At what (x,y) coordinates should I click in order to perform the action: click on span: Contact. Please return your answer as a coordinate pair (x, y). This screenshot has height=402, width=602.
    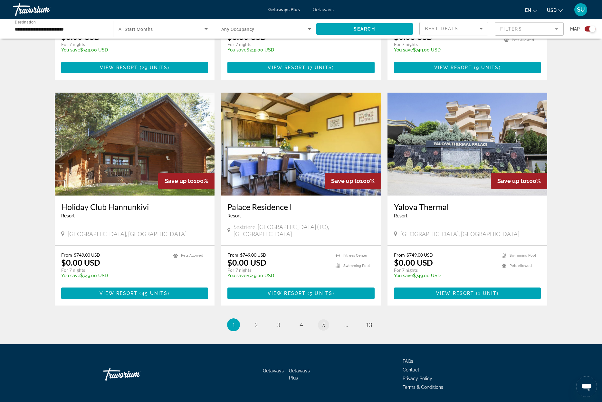
    Looking at the image, I should click on (411, 370).